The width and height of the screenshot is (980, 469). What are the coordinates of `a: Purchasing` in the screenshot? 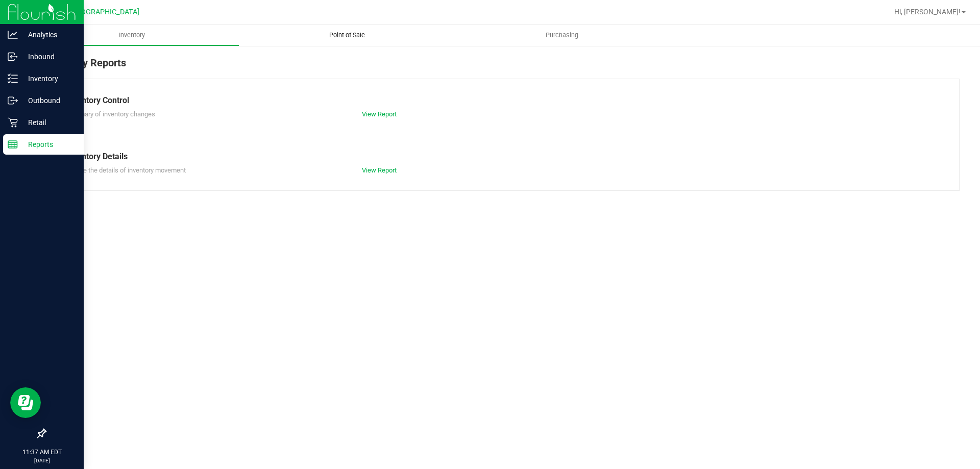 It's located at (561, 35).